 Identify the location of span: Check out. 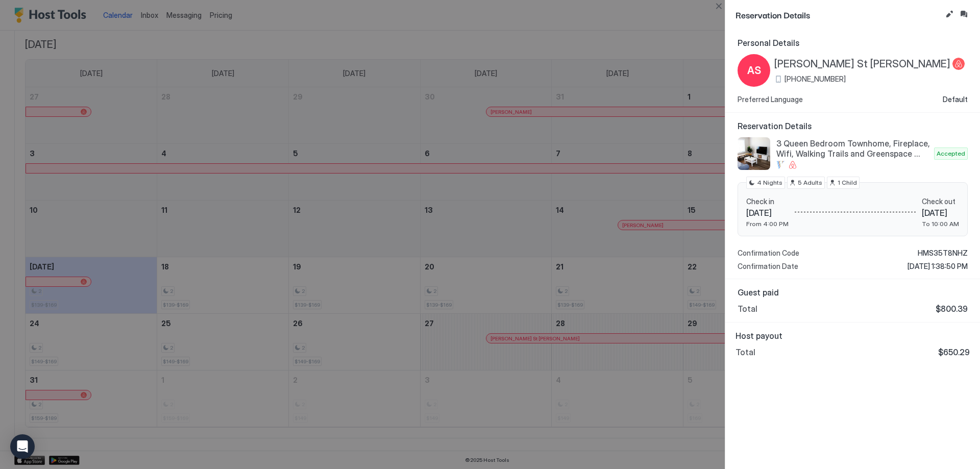
(940, 201).